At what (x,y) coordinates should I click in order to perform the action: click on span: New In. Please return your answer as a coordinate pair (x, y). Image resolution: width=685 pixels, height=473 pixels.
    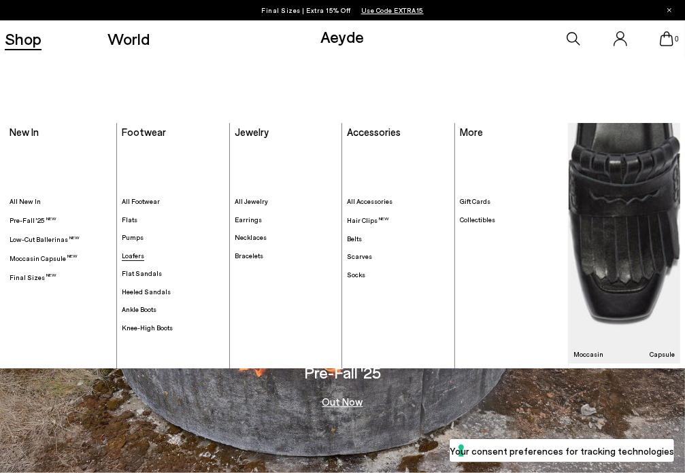
    Looking at the image, I should click on (24, 132).